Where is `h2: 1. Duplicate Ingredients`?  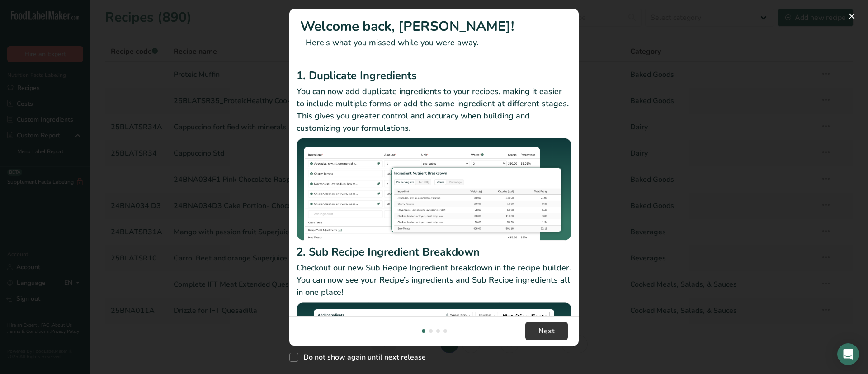 h2: 1. Duplicate Ingredients is located at coordinates (434, 75).